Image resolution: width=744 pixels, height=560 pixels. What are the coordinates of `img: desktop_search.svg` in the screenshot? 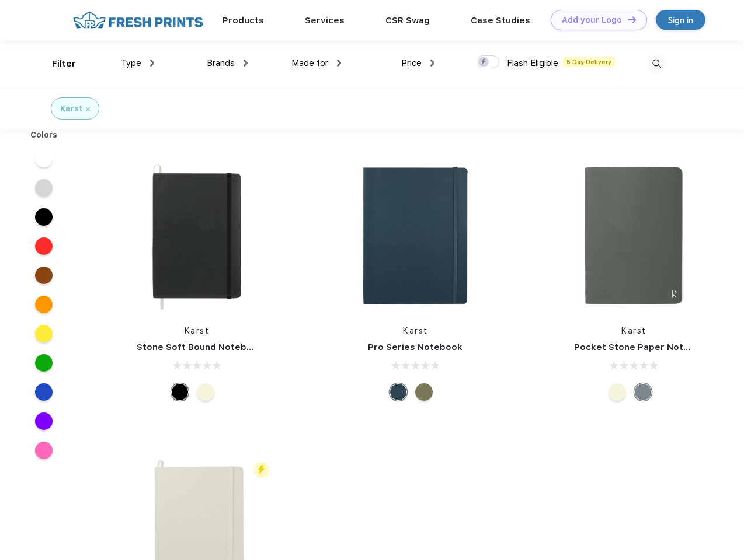 It's located at (656, 63).